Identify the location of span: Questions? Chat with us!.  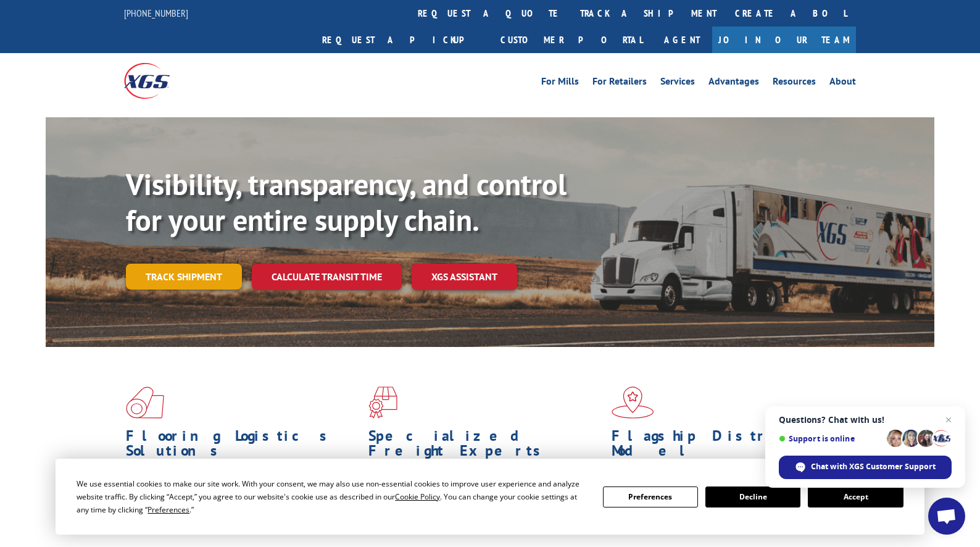
(865, 420).